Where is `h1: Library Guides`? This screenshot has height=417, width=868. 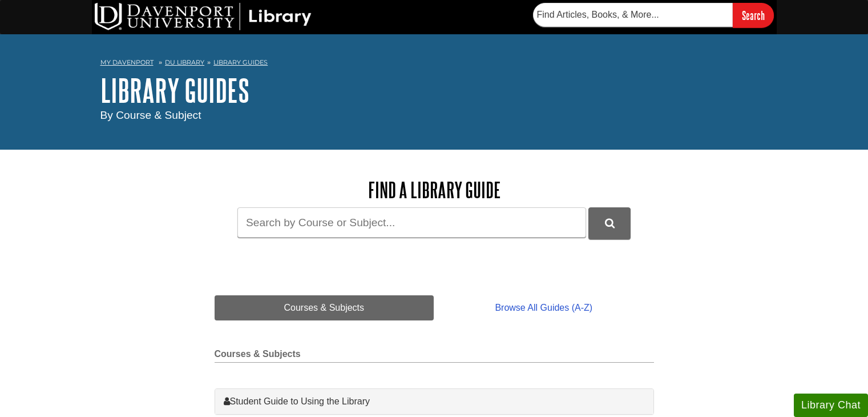 h1: Library Guides is located at coordinates (434, 90).